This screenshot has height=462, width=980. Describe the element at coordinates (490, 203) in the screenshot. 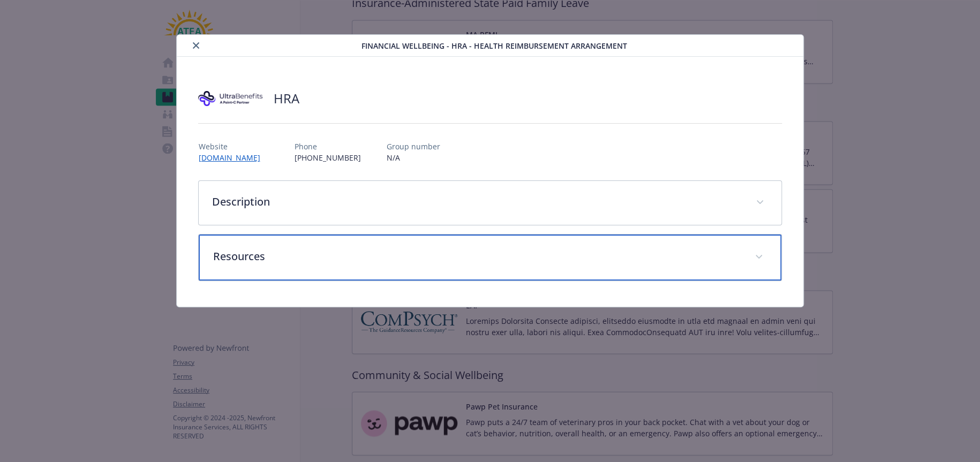

I see `div: Description` at that location.